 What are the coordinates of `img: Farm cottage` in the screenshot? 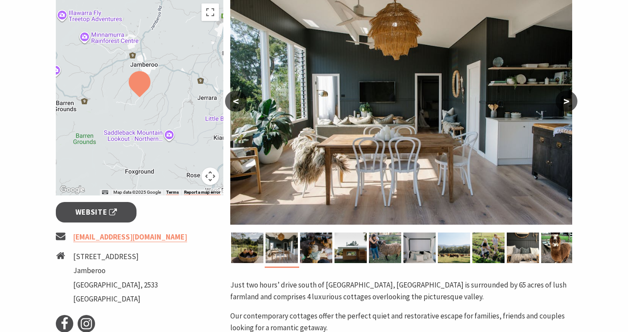 It's located at (523, 248).